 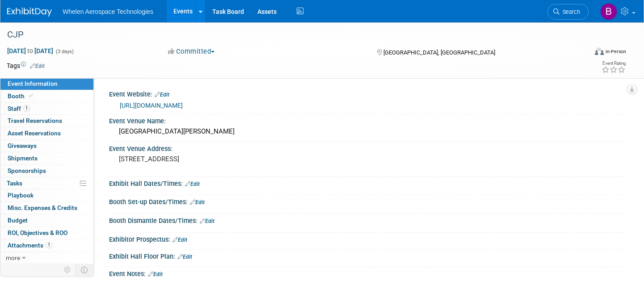 What do you see at coordinates (367, 255) in the screenshot?
I see `div: Exhibit Hall Floor Plan:` at bounding box center [367, 255].